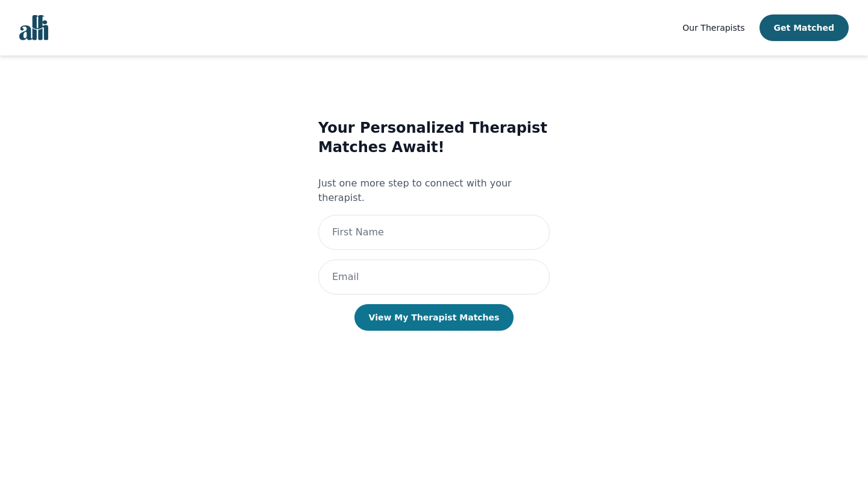  Describe the element at coordinates (713, 28) in the screenshot. I see `span: Our Therapists` at that location.